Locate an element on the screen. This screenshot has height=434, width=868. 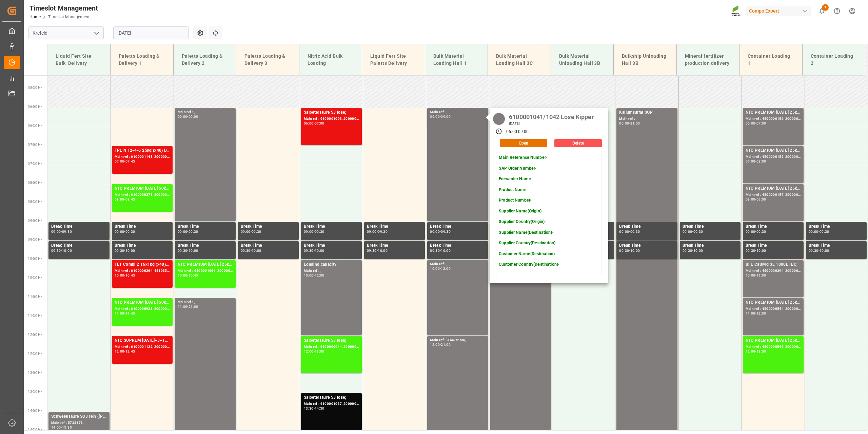
div: Paletts Loading & Delivery 2 is located at coordinates (205, 60).